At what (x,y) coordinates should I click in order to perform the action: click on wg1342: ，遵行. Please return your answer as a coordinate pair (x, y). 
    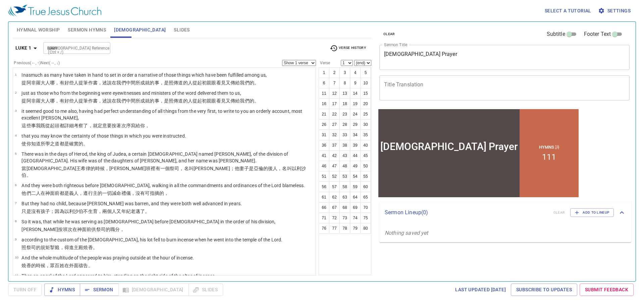
    Looking at the image, I should click on (123, 193).